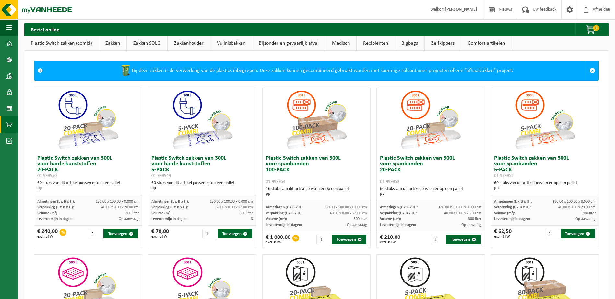 This screenshot has width=615, height=299. What do you see at coordinates (544, 167) in the screenshot?
I see `h3: Plastic Switch zakken van 300L voor spanbanden 5-PACK` at bounding box center [544, 167].